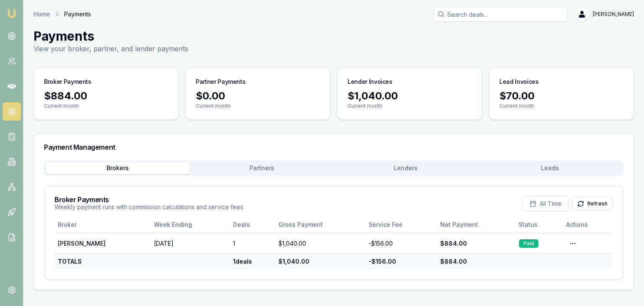 The image size is (644, 306). I want to click on th: Deals, so click(252, 225).